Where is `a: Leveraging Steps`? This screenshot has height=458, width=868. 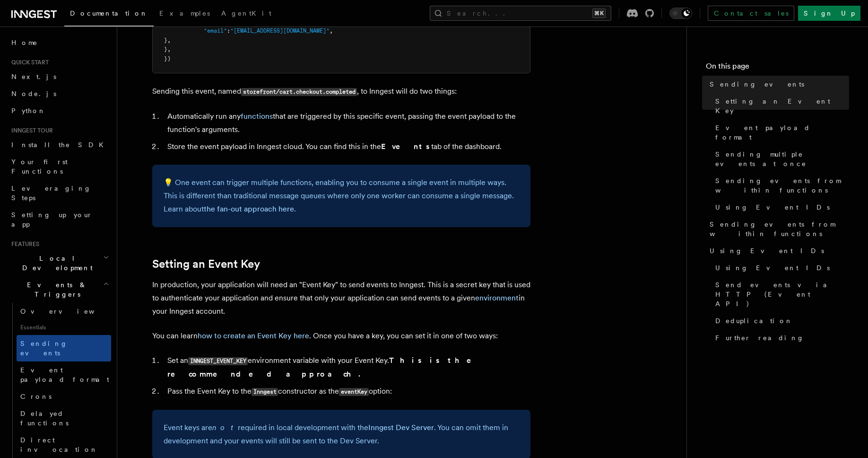
a: Leveraging Steps is located at coordinates (59, 193).